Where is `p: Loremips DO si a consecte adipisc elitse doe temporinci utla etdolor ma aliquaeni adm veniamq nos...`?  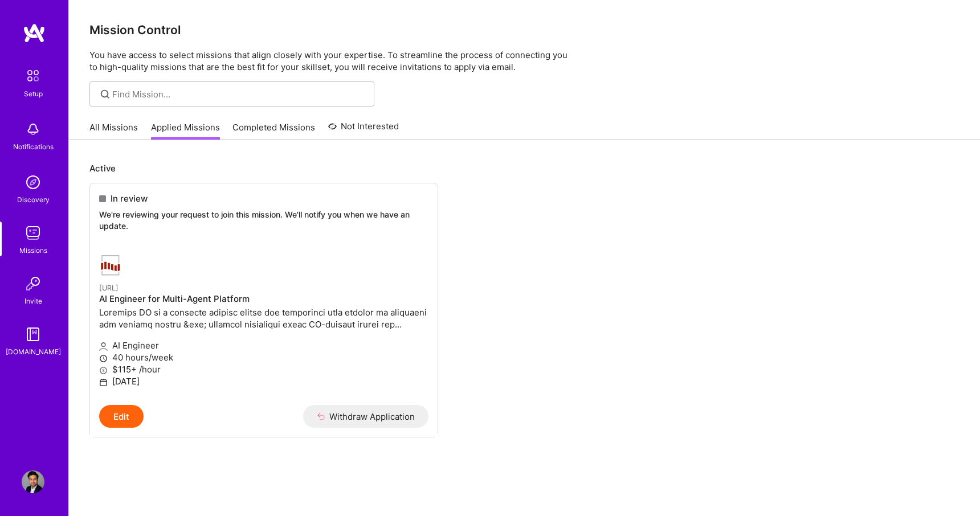 p: Loremips DO si a consecte adipisc elitse doe temporinci utla etdolor ma aliquaeni adm veniamq nos... is located at coordinates (264, 318).